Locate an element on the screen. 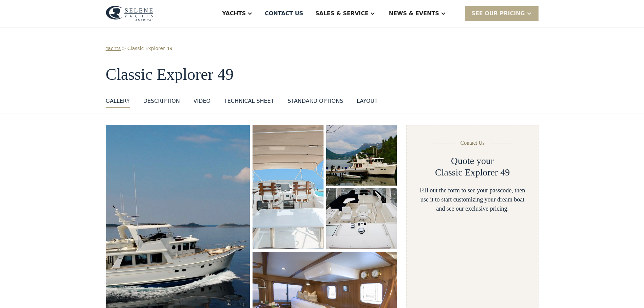 The image size is (644, 308). a: GALLERY is located at coordinates (118, 102).